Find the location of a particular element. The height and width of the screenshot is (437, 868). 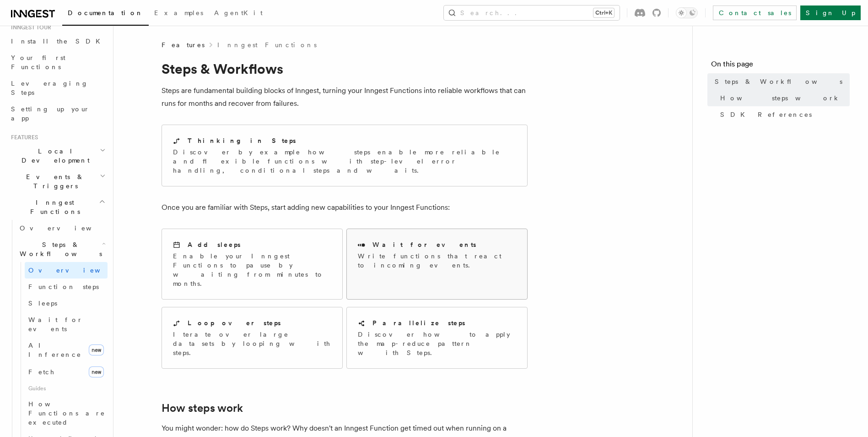

a: AI Inferencenew is located at coordinates (66, 350).